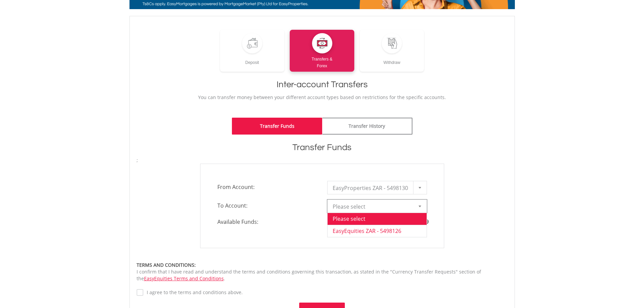 This screenshot has width=644, height=308. I want to click on span: To Account:, so click(267, 205).